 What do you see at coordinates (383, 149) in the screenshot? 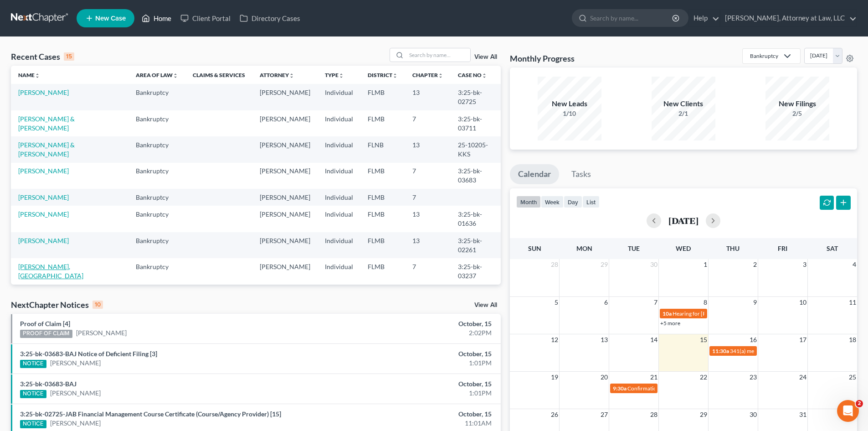
I see `td: FLNB` at bounding box center [383, 149].